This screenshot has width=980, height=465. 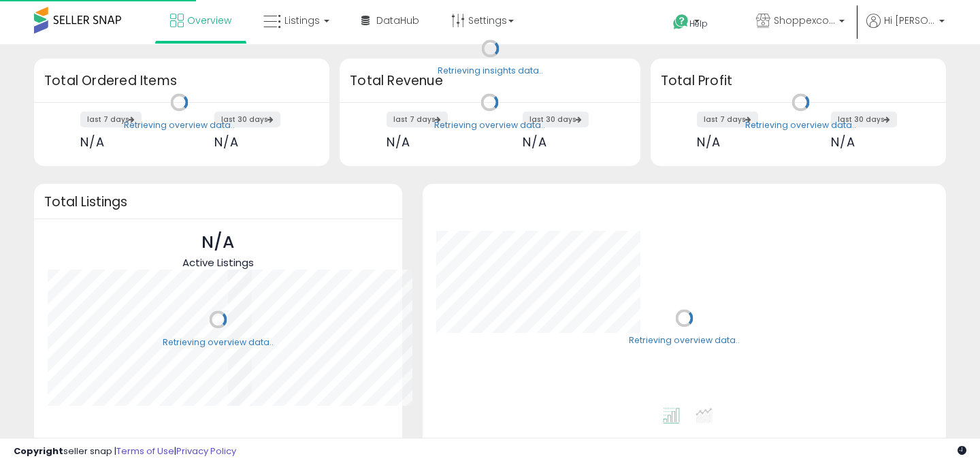 I want to click on span: DataHub, so click(x=398, y=20).